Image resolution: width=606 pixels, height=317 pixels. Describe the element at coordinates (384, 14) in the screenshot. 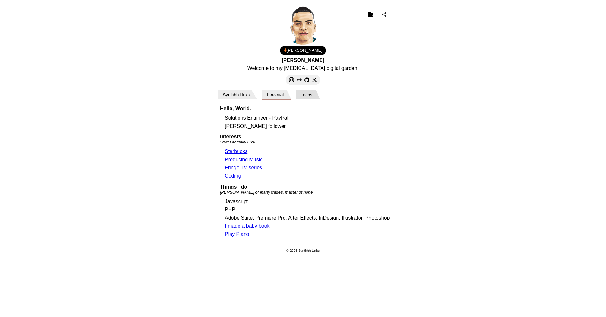

I see `img: Share` at that location.